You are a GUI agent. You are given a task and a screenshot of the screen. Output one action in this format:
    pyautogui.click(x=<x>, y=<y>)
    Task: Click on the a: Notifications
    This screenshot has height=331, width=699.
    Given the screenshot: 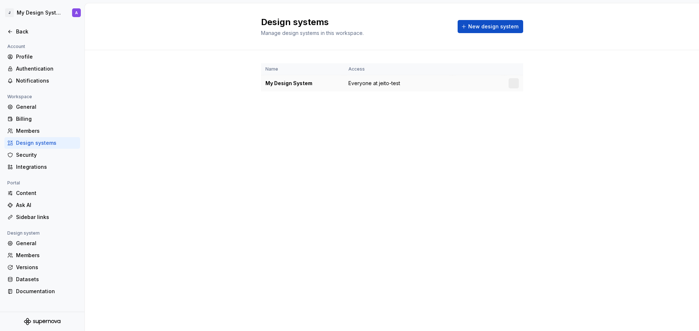 What is the action you would take?
    pyautogui.click(x=42, y=81)
    